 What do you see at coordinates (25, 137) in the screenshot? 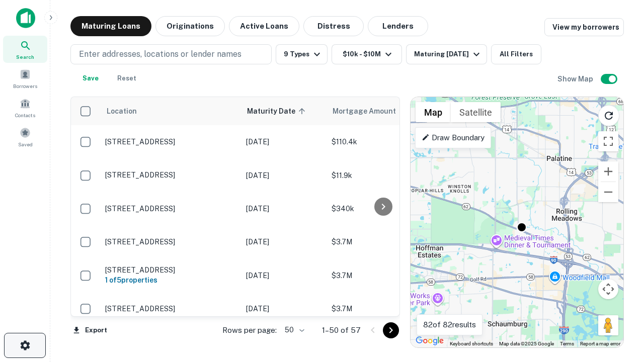
I see `a: Saved` at bounding box center [25, 137].